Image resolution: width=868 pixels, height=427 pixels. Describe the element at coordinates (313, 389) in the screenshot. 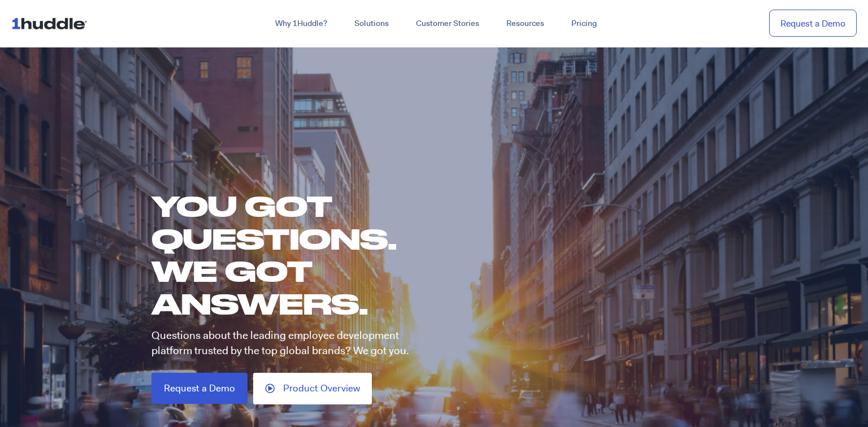

I see `a: Product Overview` at that location.